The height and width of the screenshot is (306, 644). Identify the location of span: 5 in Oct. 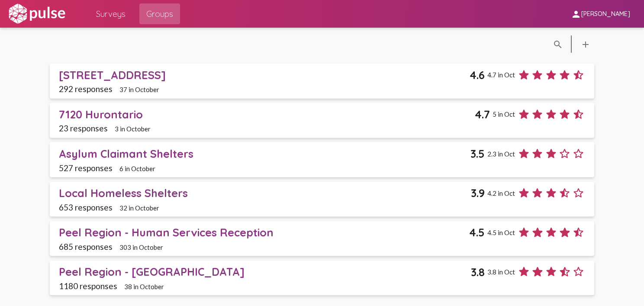
(504, 114).